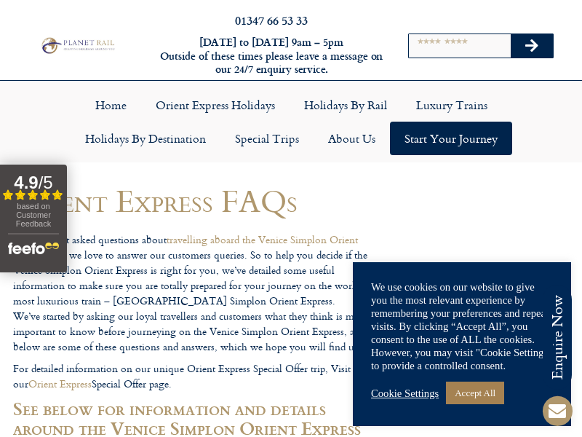  Describe the element at coordinates (111, 105) in the screenshot. I see `a: Home` at that location.